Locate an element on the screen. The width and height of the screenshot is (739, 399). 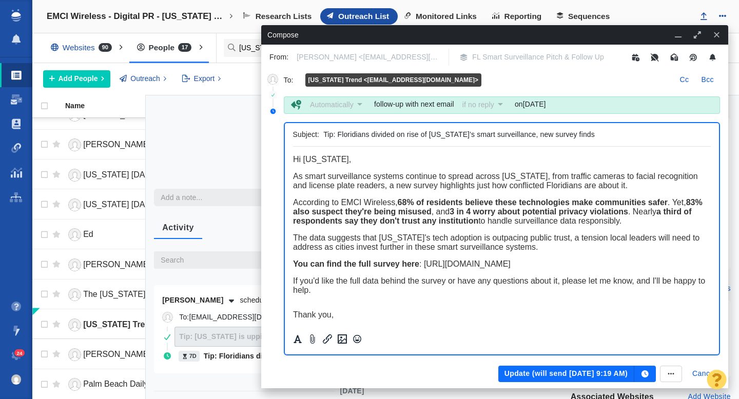
a: Reporting is located at coordinates (518, 16).